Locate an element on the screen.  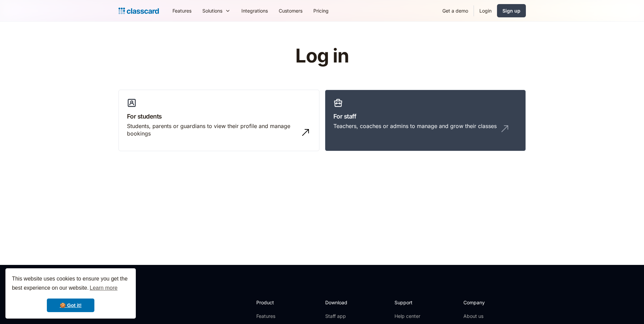
h2: Company is located at coordinates (485, 302).